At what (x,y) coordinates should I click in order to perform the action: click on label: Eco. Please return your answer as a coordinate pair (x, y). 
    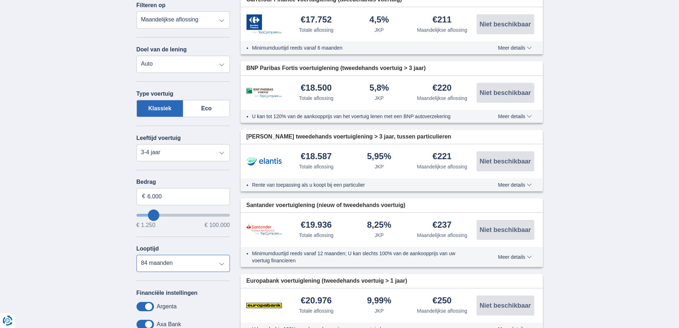
    Looking at the image, I should click on (206, 108).